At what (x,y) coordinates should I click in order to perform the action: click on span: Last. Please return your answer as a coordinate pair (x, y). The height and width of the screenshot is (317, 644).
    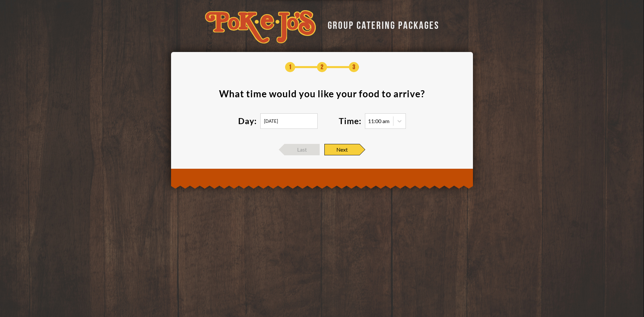
    Looking at the image, I should click on (302, 149).